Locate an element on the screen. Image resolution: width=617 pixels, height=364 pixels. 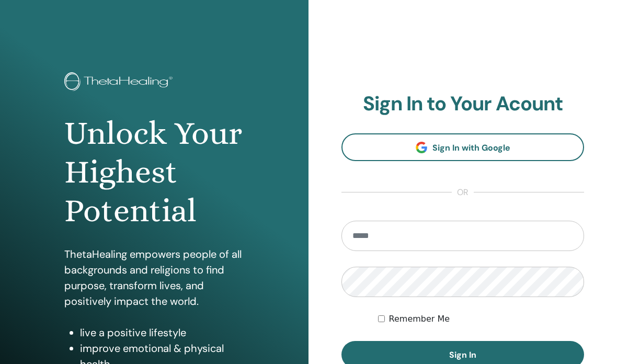
li: live a positive lifestyle is located at coordinates (162, 333).